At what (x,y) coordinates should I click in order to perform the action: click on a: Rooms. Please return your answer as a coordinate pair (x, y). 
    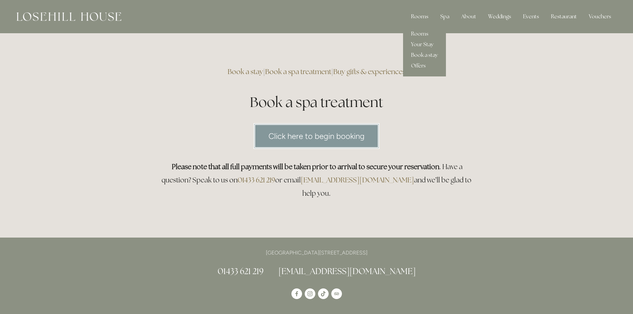
    Looking at the image, I should click on (424, 34).